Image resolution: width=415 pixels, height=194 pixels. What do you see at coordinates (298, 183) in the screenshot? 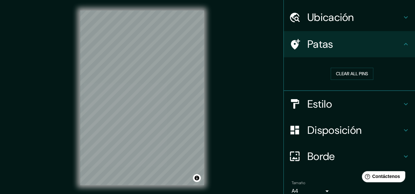
I see `font: Tamaño` at bounding box center [298, 183].